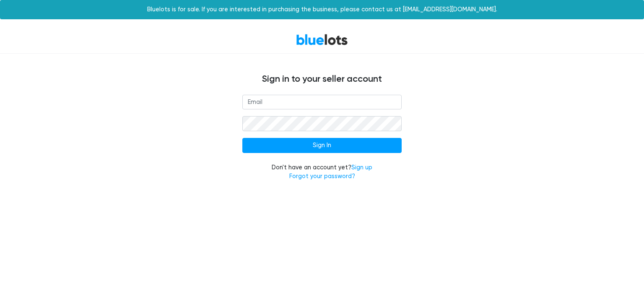 The image size is (644, 306). What do you see at coordinates (322, 176) in the screenshot?
I see `a: Forgot your password?` at bounding box center [322, 176].